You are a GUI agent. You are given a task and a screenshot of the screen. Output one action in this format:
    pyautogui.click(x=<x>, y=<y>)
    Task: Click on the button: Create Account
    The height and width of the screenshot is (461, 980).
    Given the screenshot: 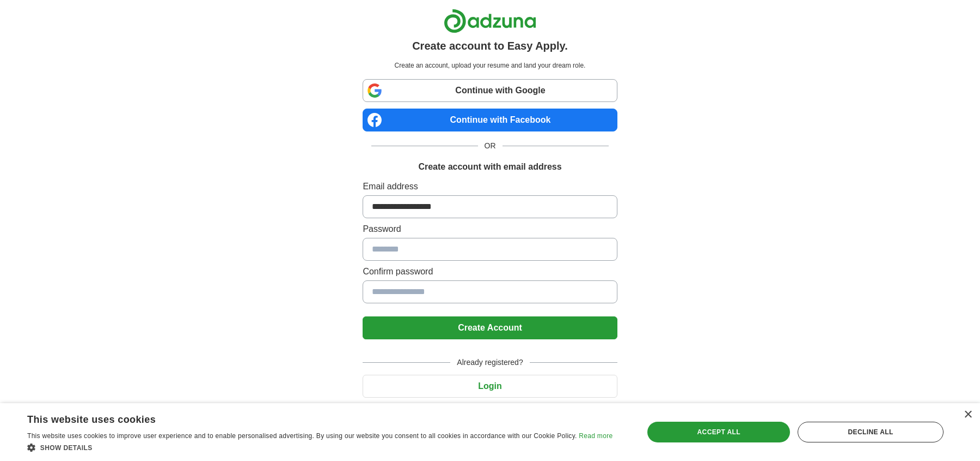 What is the action you would take?
    pyautogui.click(x=490, y=328)
    